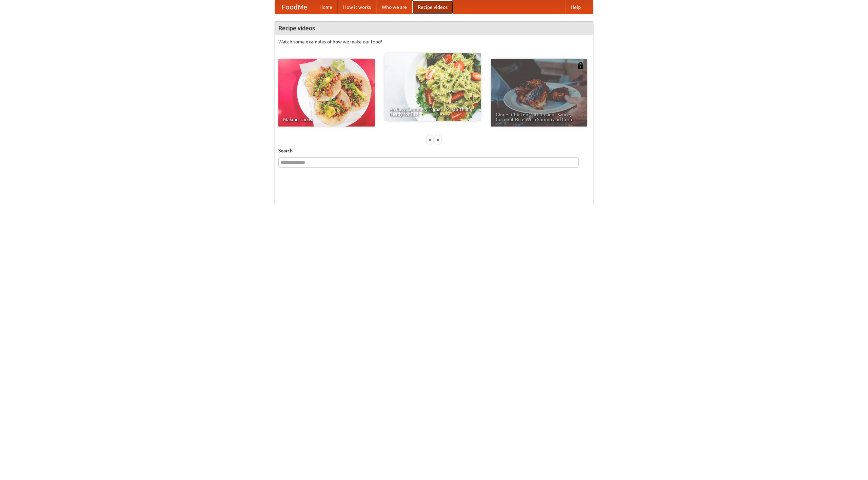 The image size is (868, 480). I want to click on p: Watch some examples of how we make our food!, so click(434, 42).